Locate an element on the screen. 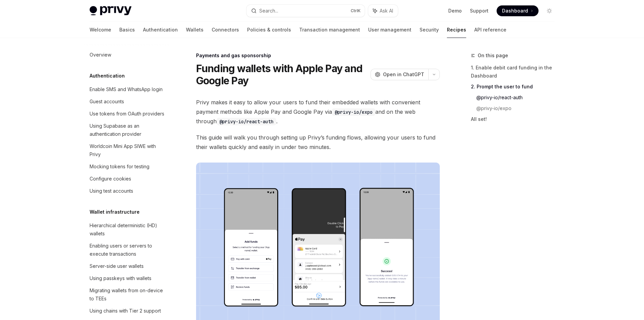 The width and height of the screenshot is (644, 320). div: Using test accounts is located at coordinates (111, 191).